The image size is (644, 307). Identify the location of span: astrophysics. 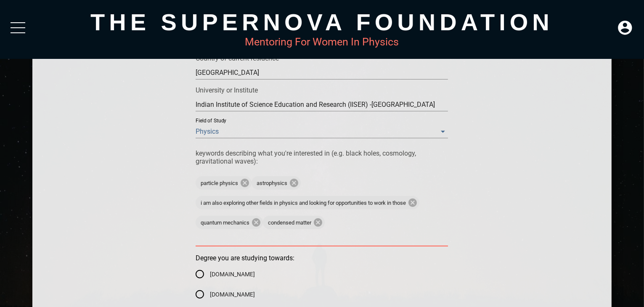
(272, 183).